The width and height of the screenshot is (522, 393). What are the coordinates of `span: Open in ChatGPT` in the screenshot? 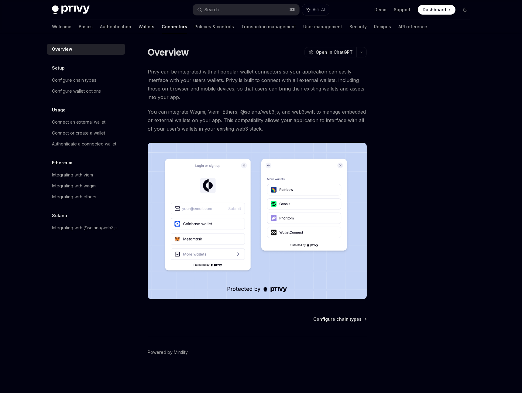 It's located at (334, 52).